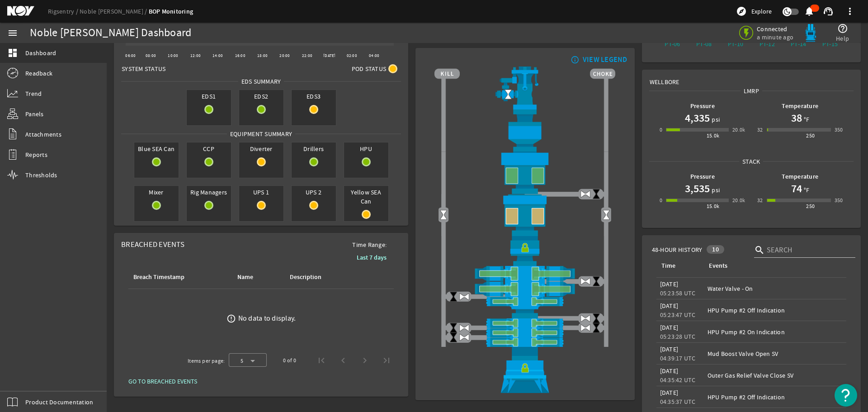 The image size is (868, 412). What do you see at coordinates (678, 358) in the screenshot?
I see `legacy-datetime-component: 04:39:17 UTC` at bounding box center [678, 358].